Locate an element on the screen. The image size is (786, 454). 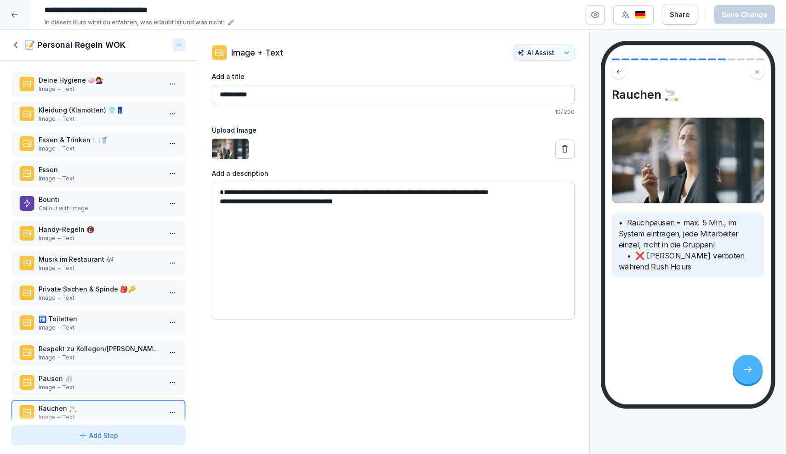
p: Deine Hygiene 🧼💇‍♀️ is located at coordinates (100, 80).